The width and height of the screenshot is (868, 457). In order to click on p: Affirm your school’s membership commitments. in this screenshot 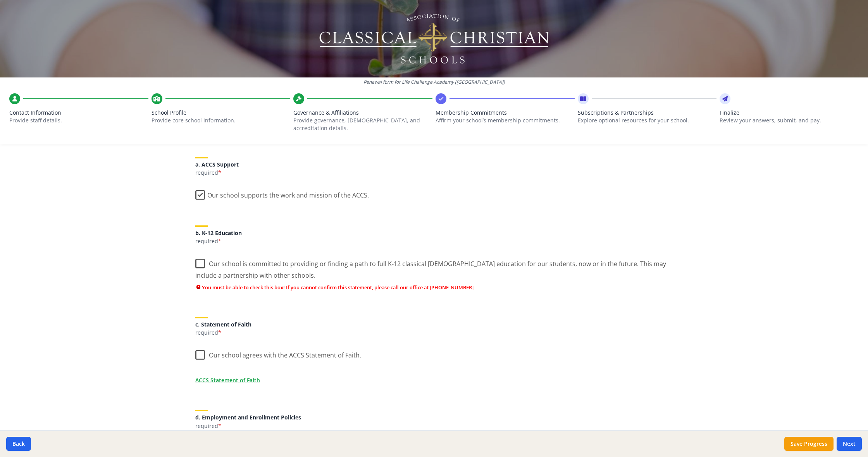, I will do `click(505, 121)`.